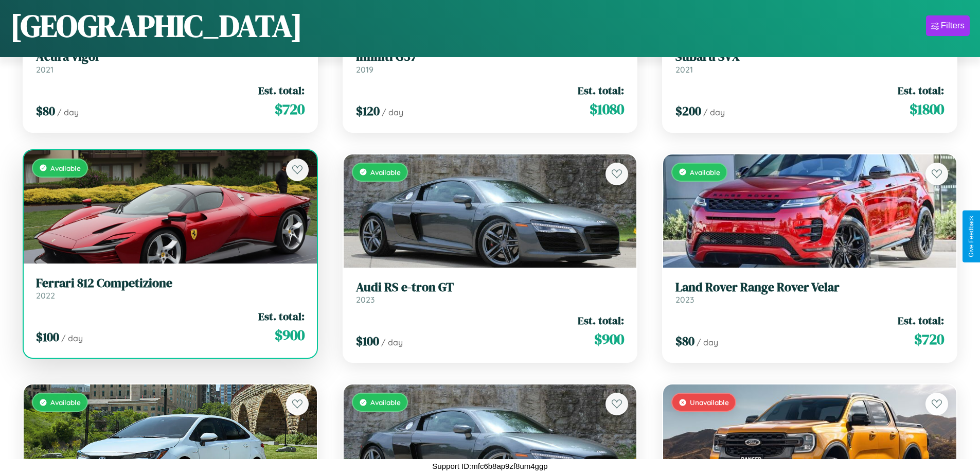 Image resolution: width=980 pixels, height=473 pixels. What do you see at coordinates (809, 62) in the screenshot?
I see `a: Subaru SVX2021` at bounding box center [809, 62].